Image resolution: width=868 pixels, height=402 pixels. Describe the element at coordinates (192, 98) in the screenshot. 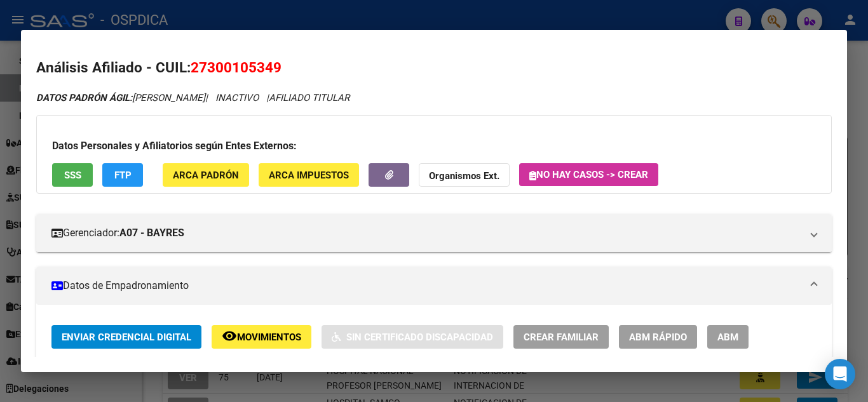

I see `i: | INACTIVO |` at that location.